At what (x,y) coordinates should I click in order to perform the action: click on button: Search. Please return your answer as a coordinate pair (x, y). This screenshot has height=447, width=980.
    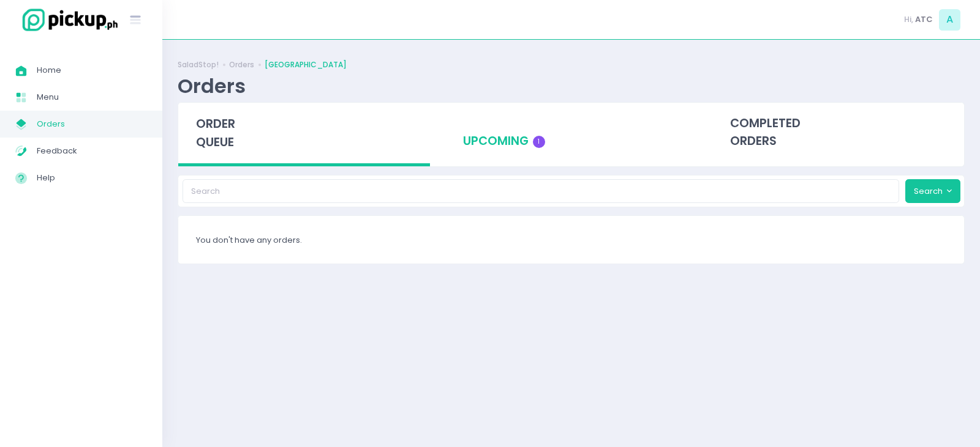
    Looking at the image, I should click on (933, 191).